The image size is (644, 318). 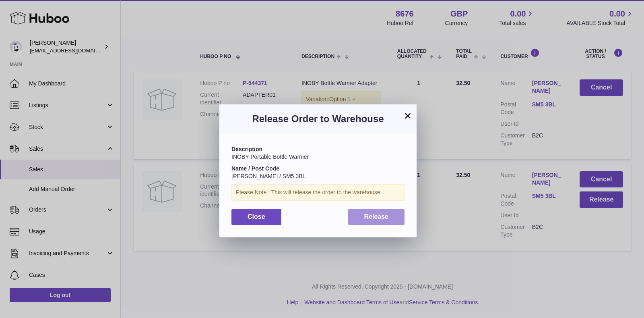 I want to click on button: Close, so click(x=257, y=217).